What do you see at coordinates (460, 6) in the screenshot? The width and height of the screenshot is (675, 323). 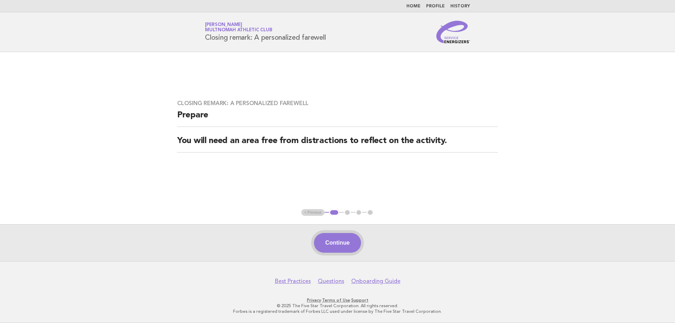 I see `a: History` at bounding box center [460, 6].